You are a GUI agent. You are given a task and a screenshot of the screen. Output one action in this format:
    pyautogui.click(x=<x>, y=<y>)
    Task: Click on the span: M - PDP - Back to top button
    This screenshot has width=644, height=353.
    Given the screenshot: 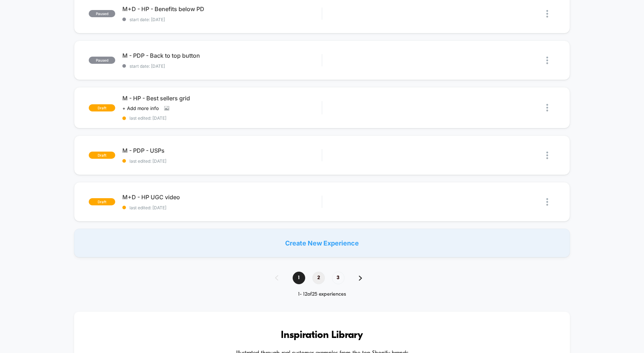 What is the action you would take?
    pyautogui.click(x=222, y=56)
    